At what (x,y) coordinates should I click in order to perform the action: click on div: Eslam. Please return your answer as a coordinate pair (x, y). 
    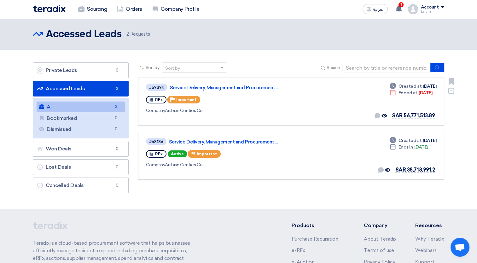
    Looking at the image, I should click on (432, 11).